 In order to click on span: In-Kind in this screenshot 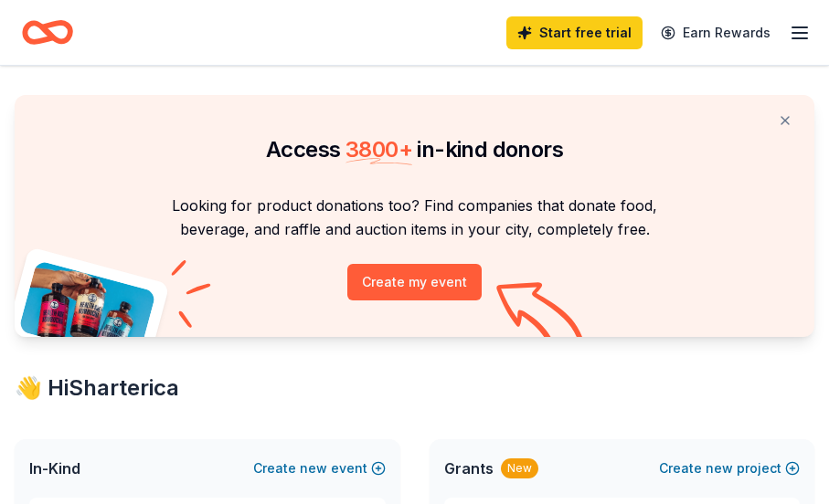, I will do `click(55, 469)`.